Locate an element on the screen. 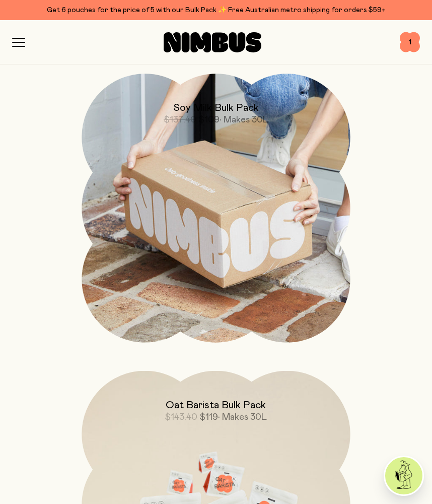  a: Soy Milk Bulk Pack$137.40$109• Makes 30L is located at coordinates (215, 207).